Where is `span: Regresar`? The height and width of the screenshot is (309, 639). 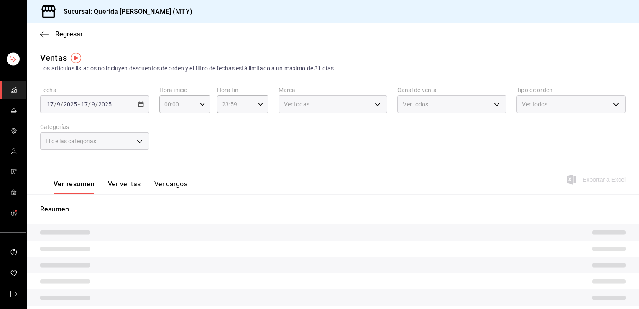 span: Regresar is located at coordinates (69, 34).